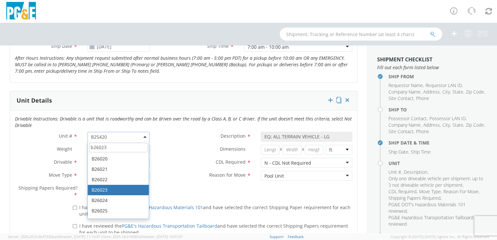  Describe the element at coordinates (432, 68) in the screenshot. I see `span: Fill out each form listed below` at that location.